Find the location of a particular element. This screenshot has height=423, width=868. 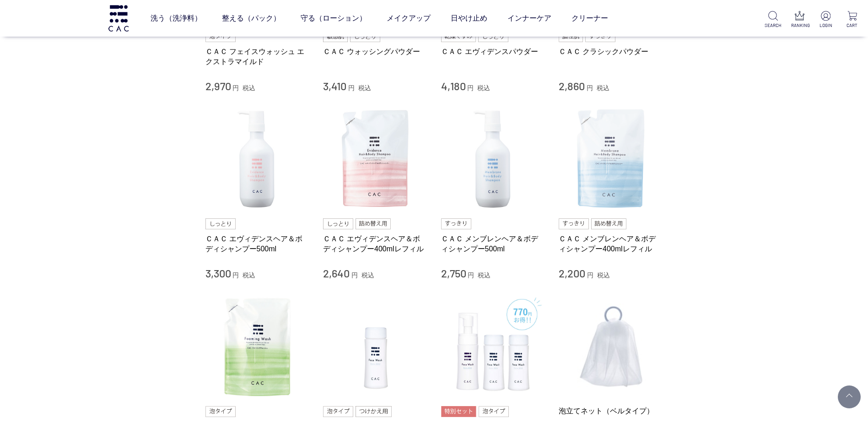

span: 3,410 is located at coordinates (335, 85).